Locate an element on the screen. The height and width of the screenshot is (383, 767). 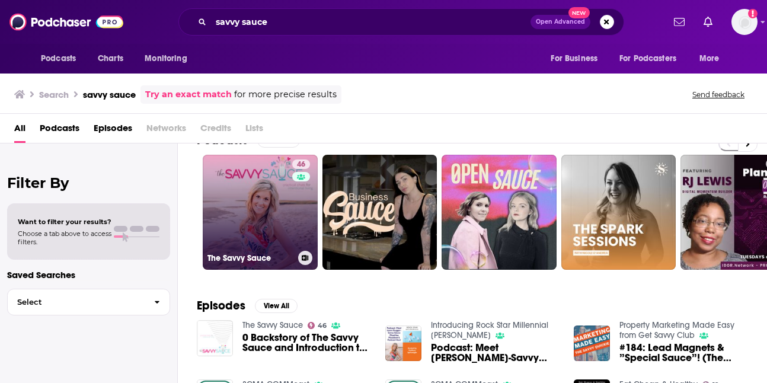
span: For Business is located at coordinates (574, 59).